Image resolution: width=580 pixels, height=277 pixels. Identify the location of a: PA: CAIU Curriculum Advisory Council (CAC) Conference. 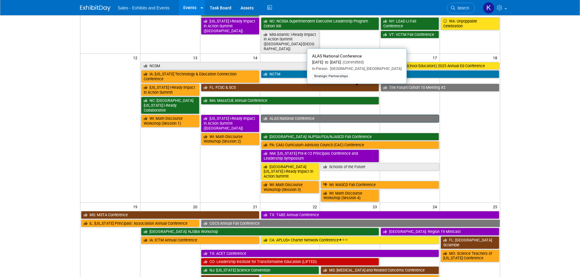
(350, 145).